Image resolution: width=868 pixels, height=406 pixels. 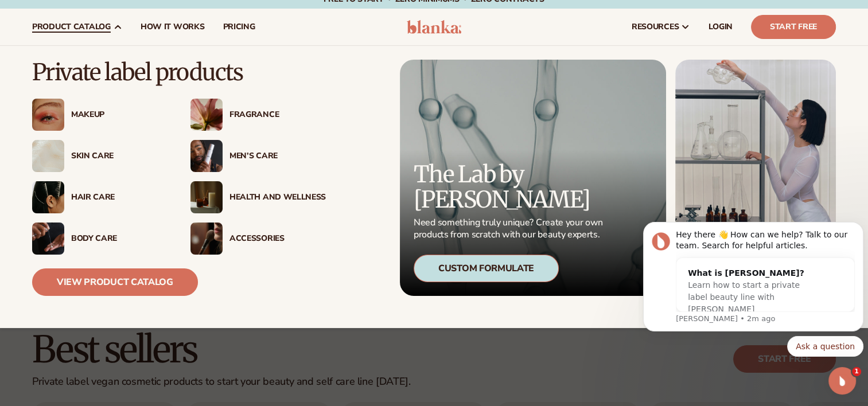 What do you see at coordinates (206, 156) in the screenshot?
I see `img: Male holding moisturizer bottle.` at bounding box center [206, 156].